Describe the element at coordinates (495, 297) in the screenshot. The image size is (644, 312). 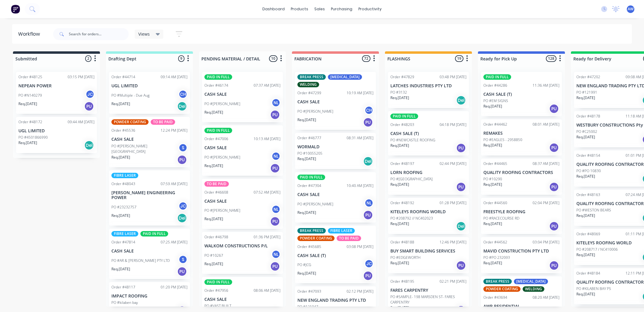
I see `div: Order #43694` at that location.